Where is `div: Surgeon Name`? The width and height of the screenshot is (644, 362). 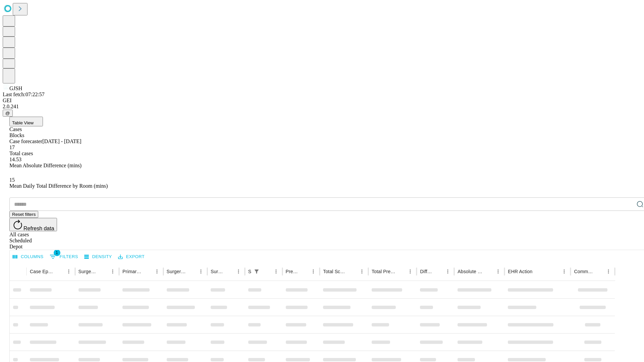 div: Surgeon Name is located at coordinates (88, 271).